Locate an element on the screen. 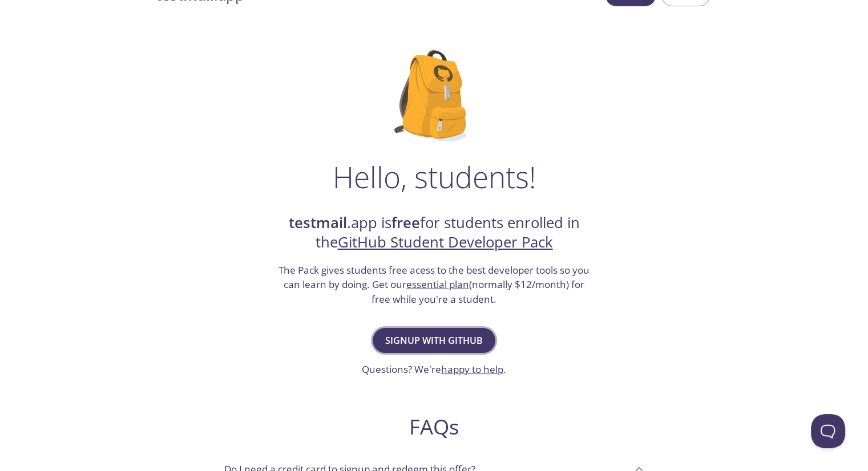  h2: .app is for students enrolled in the is located at coordinates (434, 233).